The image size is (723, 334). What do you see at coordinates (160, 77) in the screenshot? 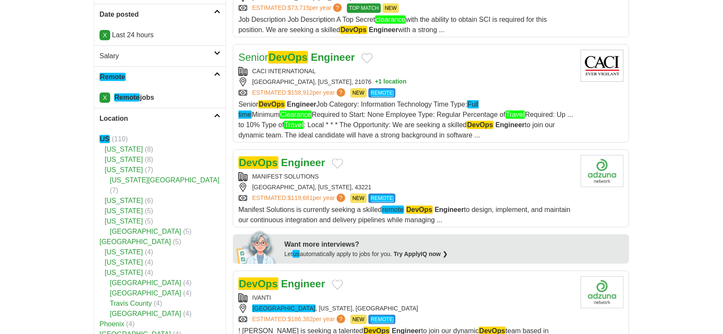
I see `a: Remote` at bounding box center [160, 77].